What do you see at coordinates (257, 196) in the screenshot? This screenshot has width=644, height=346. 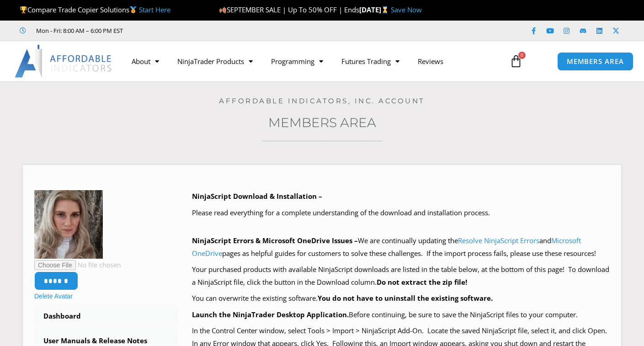 I see `b: NinjaScript Download & Installation –` at bounding box center [257, 196].